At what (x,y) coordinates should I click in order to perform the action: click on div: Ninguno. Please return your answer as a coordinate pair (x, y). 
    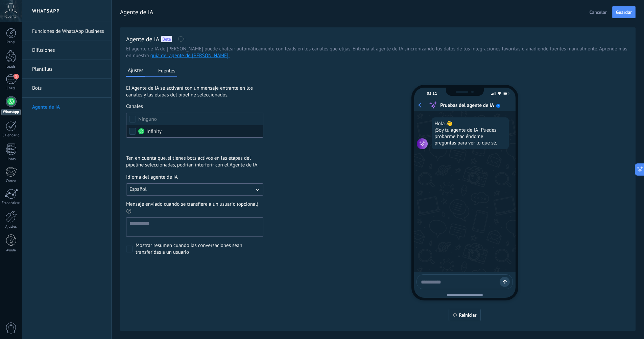
    Looking at the image, I should click on (148, 119).